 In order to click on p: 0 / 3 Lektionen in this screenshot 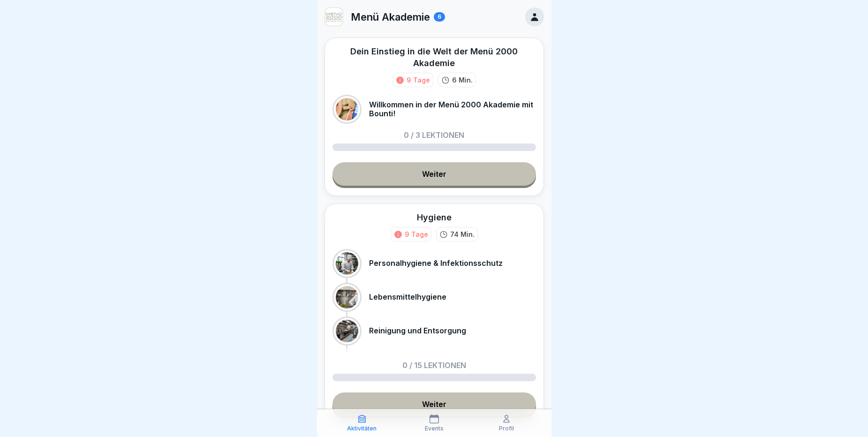, I will do `click(434, 135)`.